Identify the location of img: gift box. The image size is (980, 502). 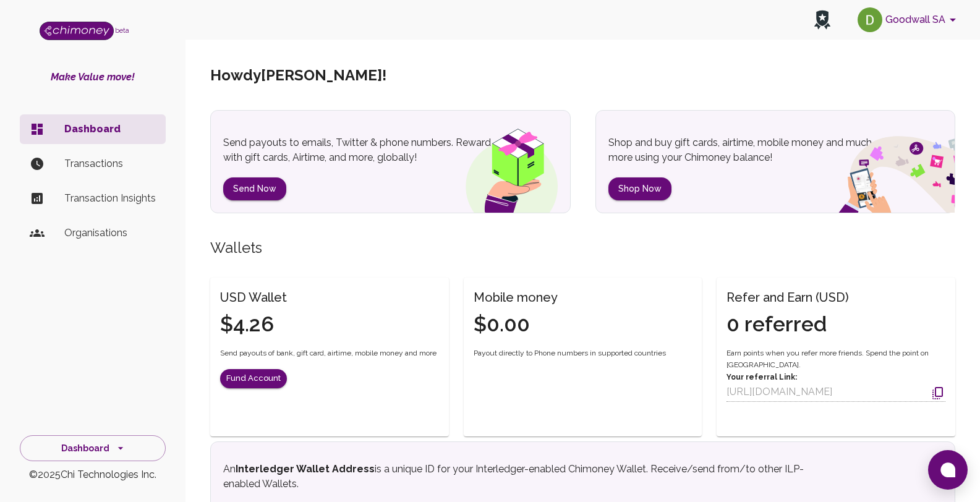
(506, 166).